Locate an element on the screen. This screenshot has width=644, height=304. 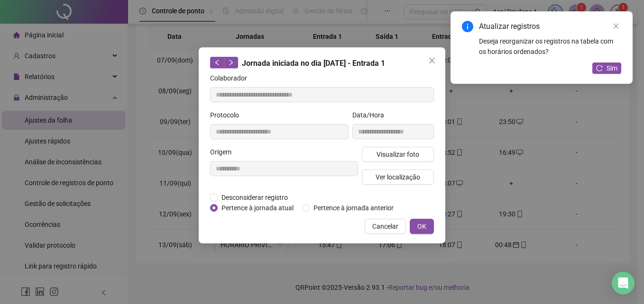
span: info-circle is located at coordinates (468, 26).